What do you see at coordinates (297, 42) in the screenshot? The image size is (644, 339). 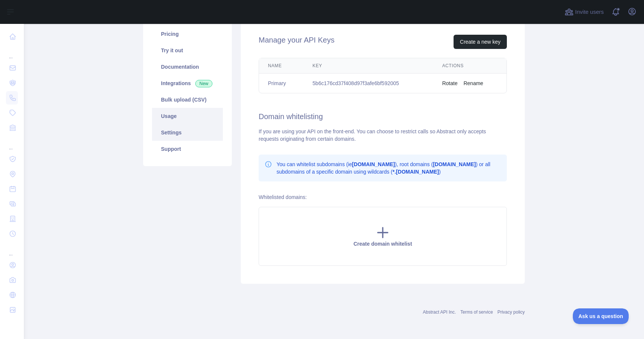 I see `h2: Manage your API Keys` at bounding box center [297, 42].